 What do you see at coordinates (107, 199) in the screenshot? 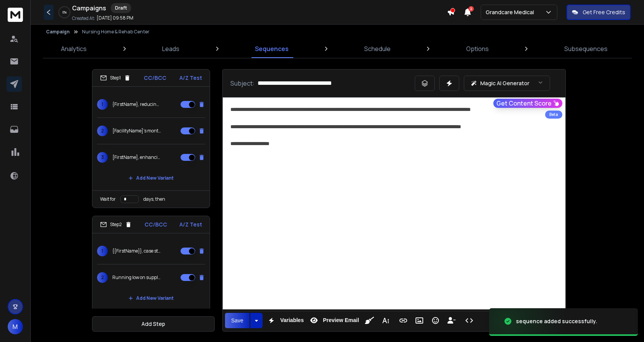
I see `p: Wait for` at bounding box center [107, 199].